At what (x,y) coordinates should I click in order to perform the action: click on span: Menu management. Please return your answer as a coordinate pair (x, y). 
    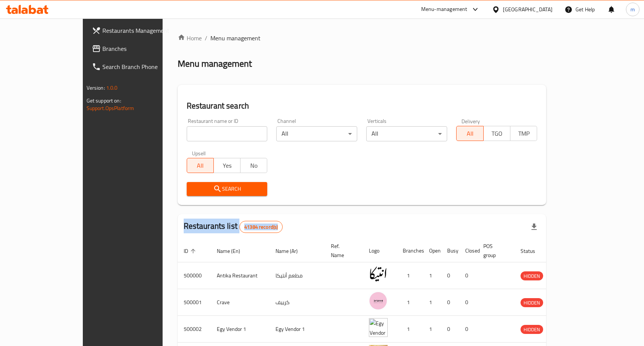
    Looking at the image, I should click on (235, 38).